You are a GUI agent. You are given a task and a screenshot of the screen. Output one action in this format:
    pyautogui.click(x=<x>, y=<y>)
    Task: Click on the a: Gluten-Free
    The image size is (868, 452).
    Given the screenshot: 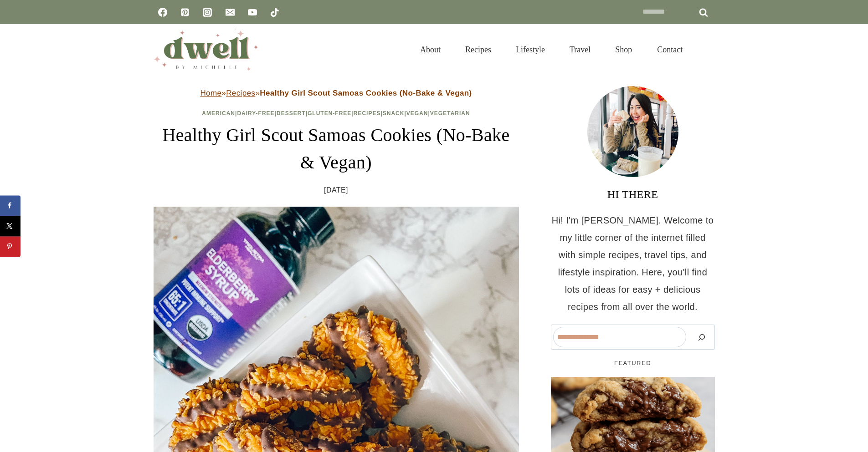 What is the action you would take?
    pyautogui.click(x=329, y=113)
    